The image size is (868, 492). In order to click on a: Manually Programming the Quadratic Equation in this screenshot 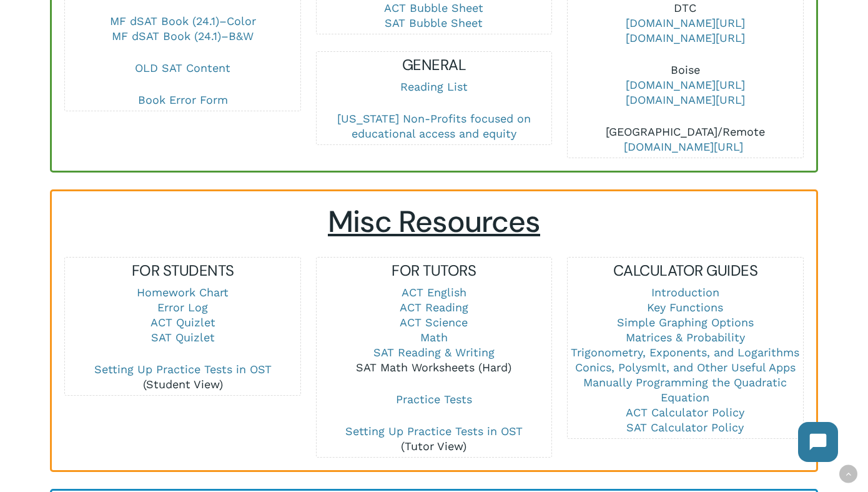, I will do `click(685, 389)`.